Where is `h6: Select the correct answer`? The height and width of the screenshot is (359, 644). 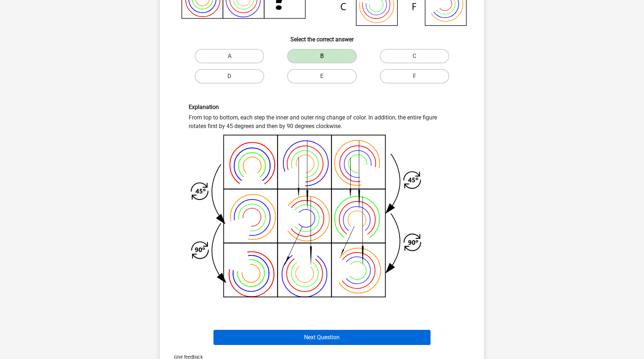
h6: Select the correct answer is located at coordinates (322, 36).